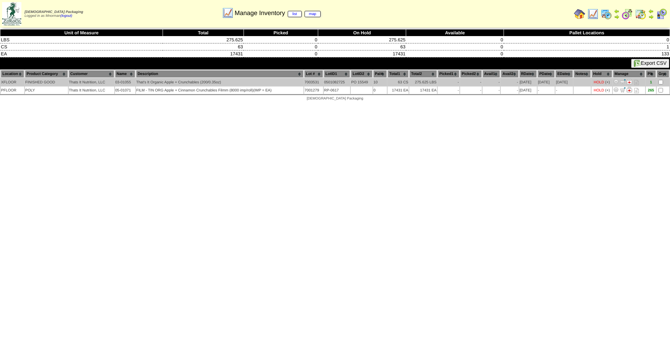  I want to click on th: Grp, so click(663, 74).